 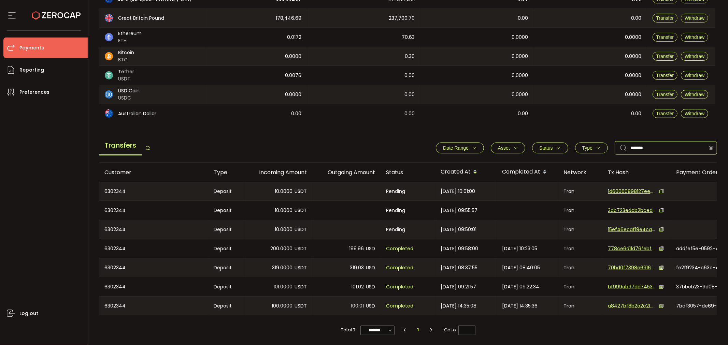 I want to click on span: Bitcoin, so click(x=126, y=53).